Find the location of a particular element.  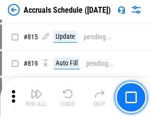

img: Back is located at coordinates (14, 10).